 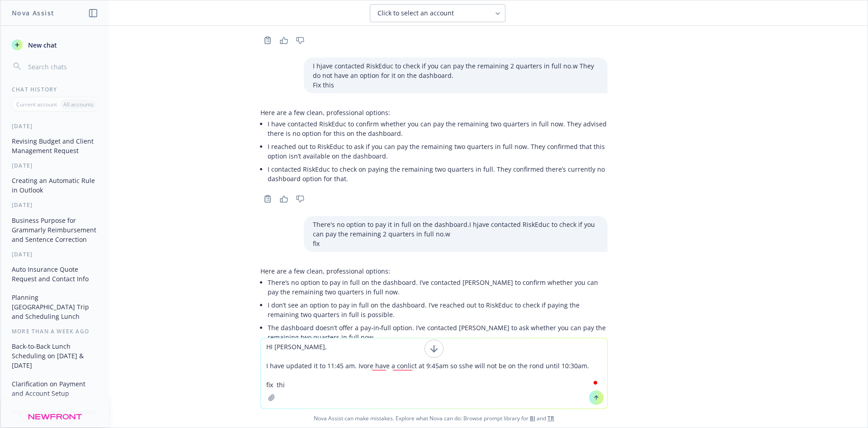 What do you see at coordinates (456, 85) in the screenshot?
I see `p: Fix this` at bounding box center [456, 85].